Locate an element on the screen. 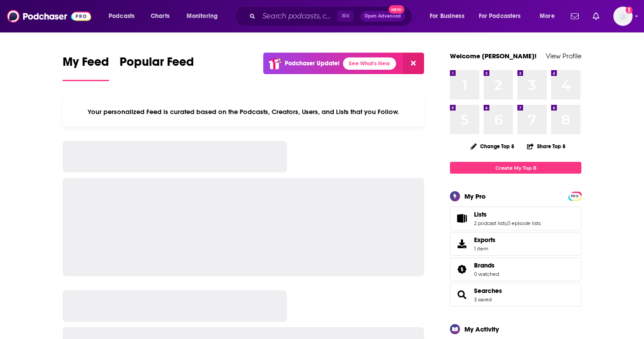 Image resolution: width=644 pixels, height=339 pixels. a: 0 watched is located at coordinates (486, 274).